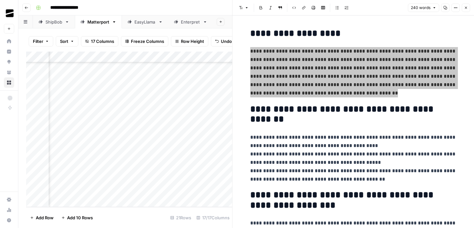  What do you see at coordinates (224, 41) in the screenshot?
I see `button: Undo` at bounding box center [224, 41].